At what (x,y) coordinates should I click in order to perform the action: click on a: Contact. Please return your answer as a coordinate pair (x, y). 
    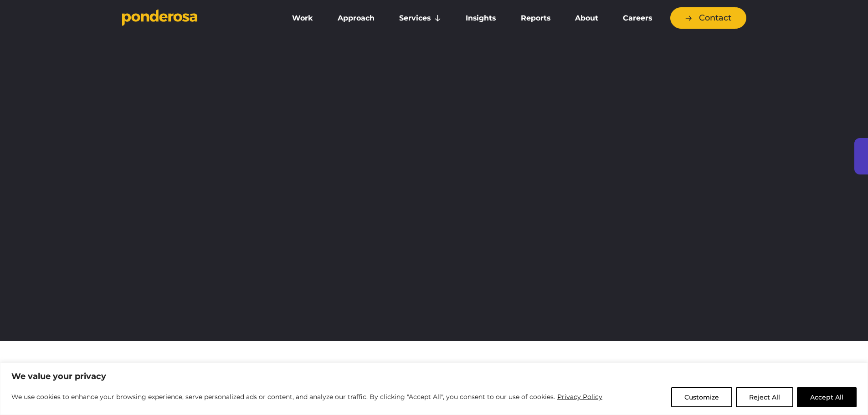
    Looking at the image, I should click on (708, 18).